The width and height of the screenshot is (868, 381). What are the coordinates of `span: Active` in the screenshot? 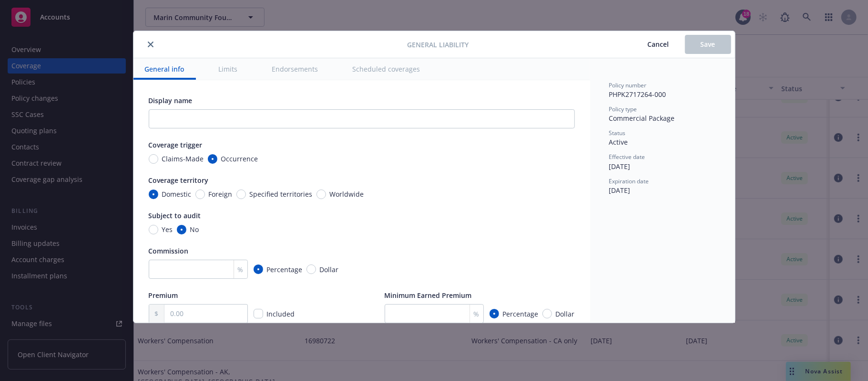 It's located at (618, 142).